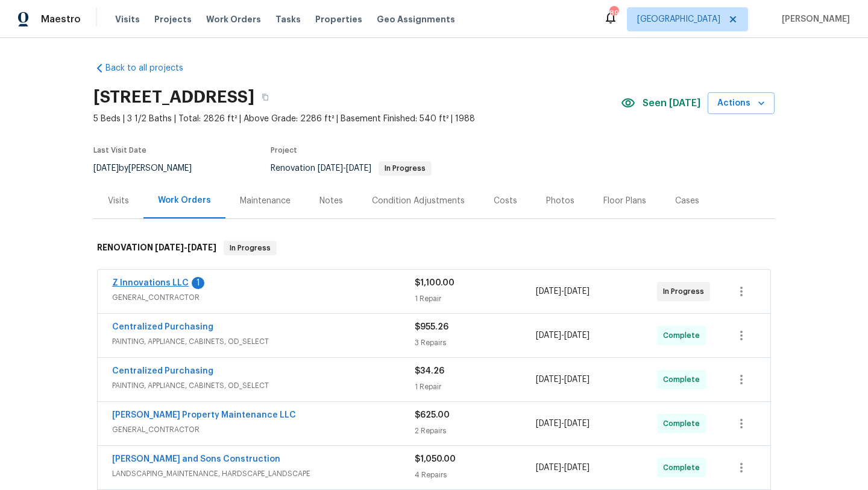  I want to click on span: Projects, so click(173, 19).